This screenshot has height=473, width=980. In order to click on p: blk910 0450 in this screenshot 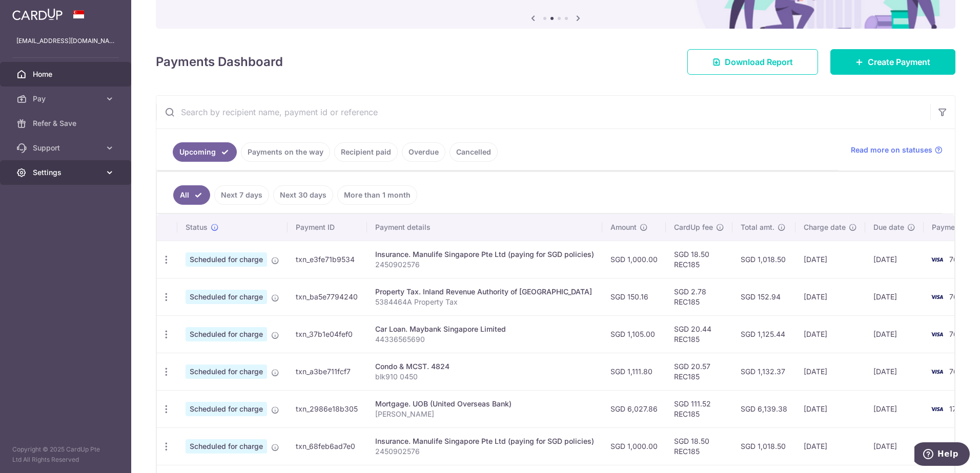, I will do `click(485, 377)`.